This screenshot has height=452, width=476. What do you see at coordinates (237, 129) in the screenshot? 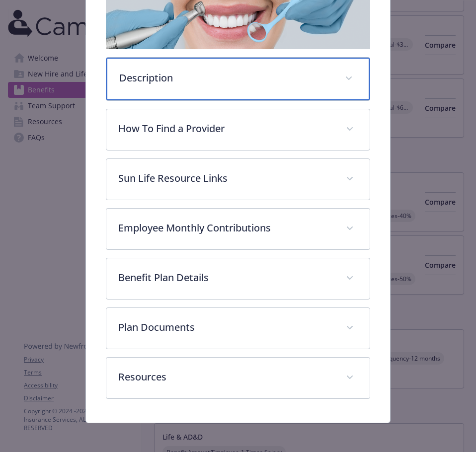
I see `div: How To Find a Provider` at bounding box center [237, 129].